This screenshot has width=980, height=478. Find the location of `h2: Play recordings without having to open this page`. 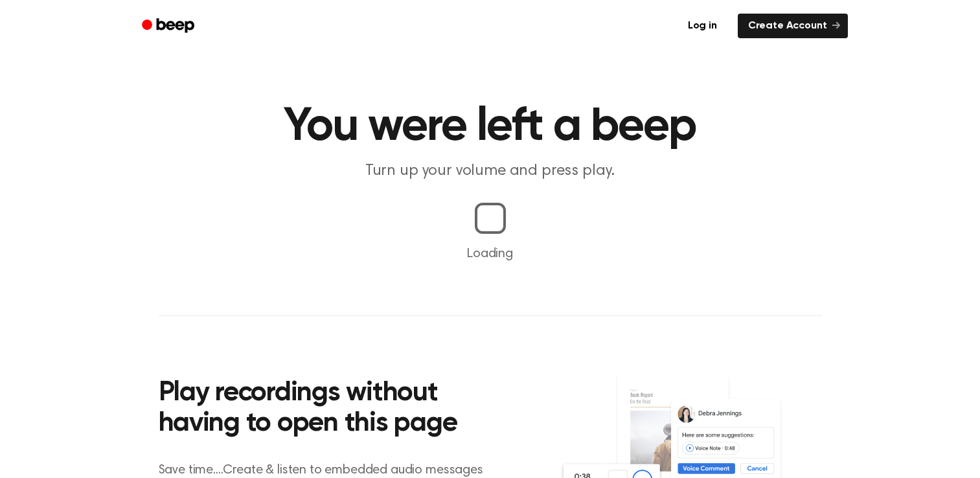

h2: Play recordings without having to open this page is located at coordinates (333, 409).